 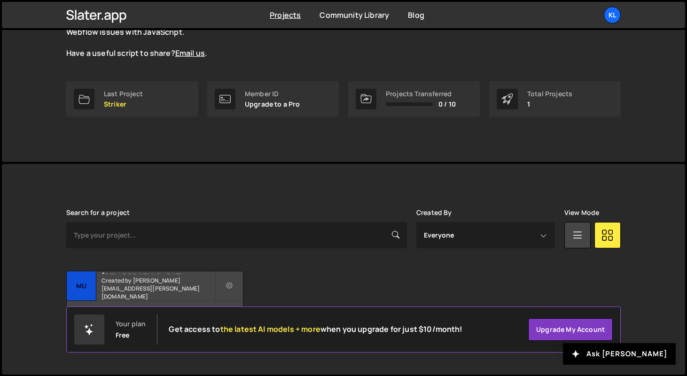 I want to click on a: Kl, so click(x=612, y=15).